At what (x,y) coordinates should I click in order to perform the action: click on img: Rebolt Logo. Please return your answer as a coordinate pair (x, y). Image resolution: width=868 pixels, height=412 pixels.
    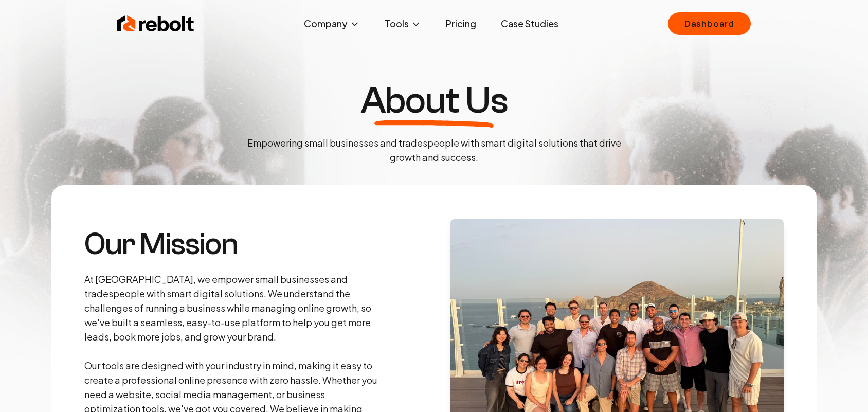
    Looking at the image, I should click on (156, 24).